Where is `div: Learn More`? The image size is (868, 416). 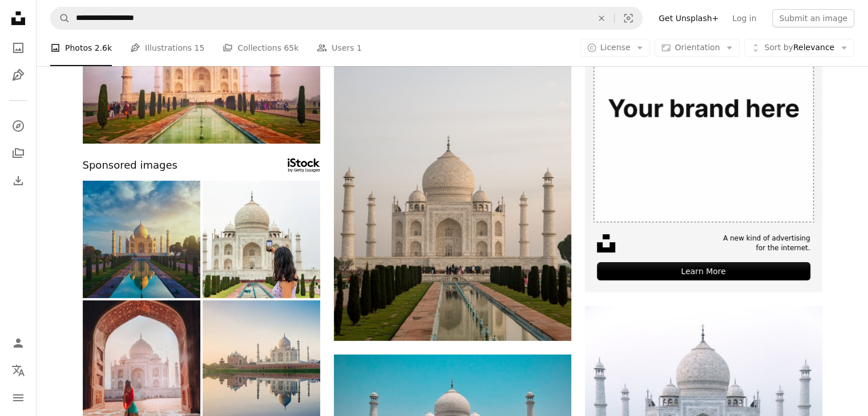
div: Learn More is located at coordinates (704, 272).